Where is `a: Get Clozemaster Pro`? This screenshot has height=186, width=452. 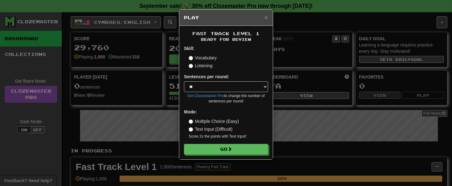 a: Get Clozemaster Pro is located at coordinates (206, 96).